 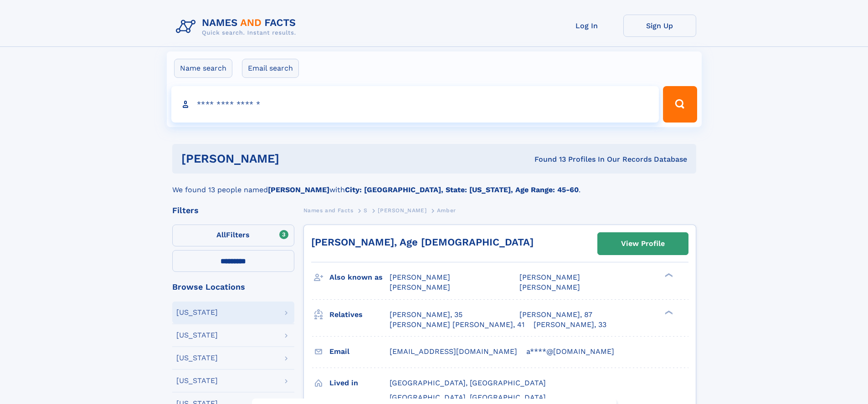 What do you see at coordinates (547, 159) in the screenshot?
I see `div: Found 13 Profiles In Our Records Database` at bounding box center [547, 159].